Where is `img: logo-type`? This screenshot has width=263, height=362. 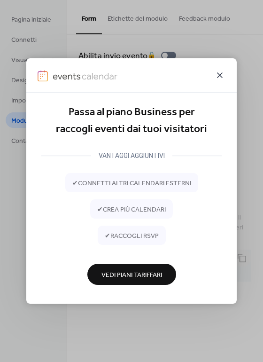
img: logo-type is located at coordinates (85, 76).